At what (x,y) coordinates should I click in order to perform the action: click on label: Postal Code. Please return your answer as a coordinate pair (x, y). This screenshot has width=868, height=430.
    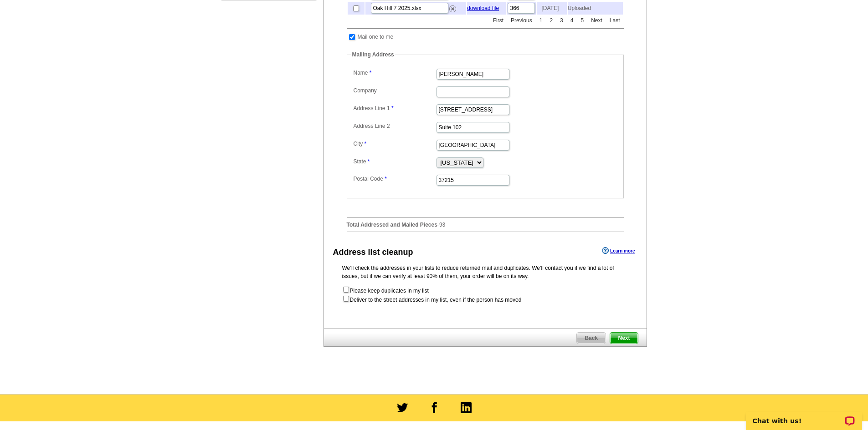
    Looking at the image, I should click on (395, 179).